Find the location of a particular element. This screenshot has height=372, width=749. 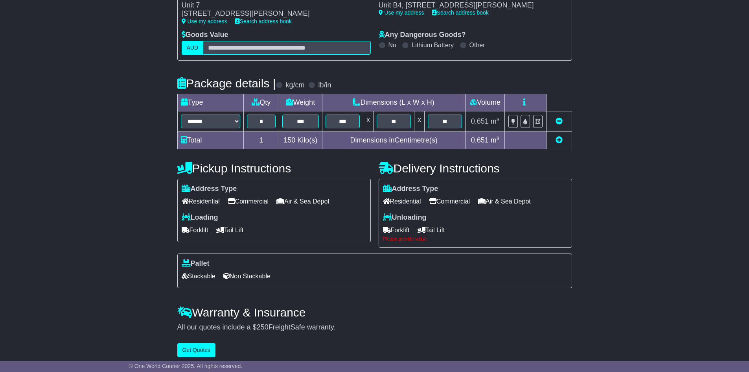

h4: Delivery Instructions is located at coordinates (476, 168).